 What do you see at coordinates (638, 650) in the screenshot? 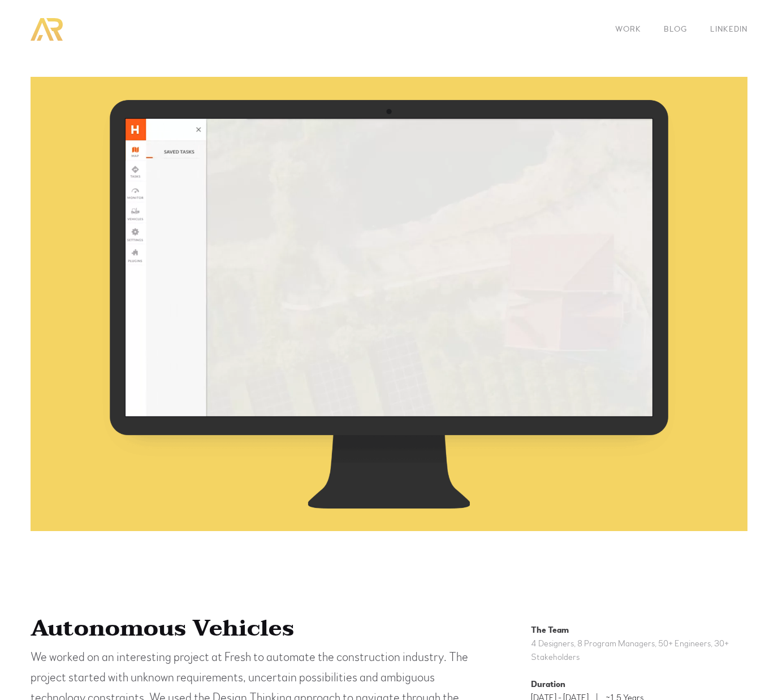
I see `p: 4 Designers, 8 Program Managers, 50+ Engineers, 30+ Stakeholders` at bounding box center [638, 650].